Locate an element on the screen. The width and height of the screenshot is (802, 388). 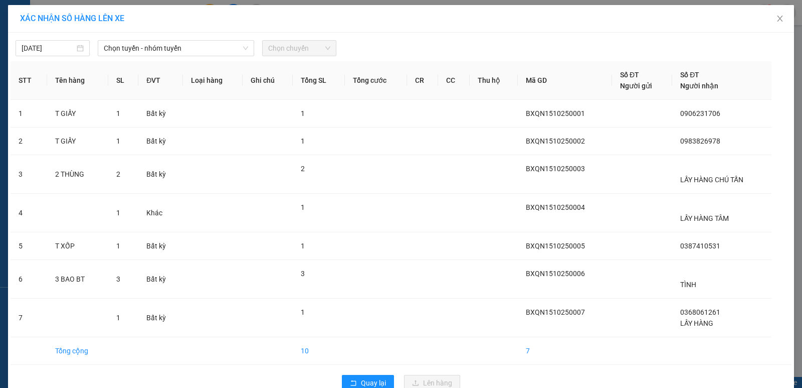
input: 15/10/2025 is located at coordinates (48, 48).